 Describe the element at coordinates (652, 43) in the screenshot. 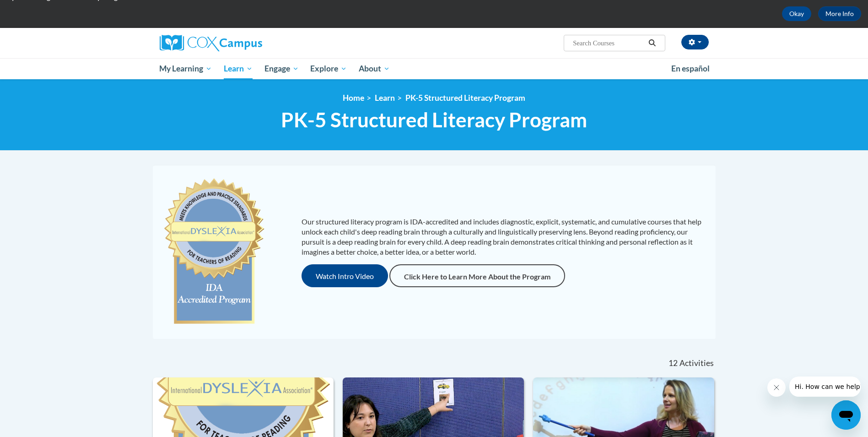

I see `button: Search` at that location.